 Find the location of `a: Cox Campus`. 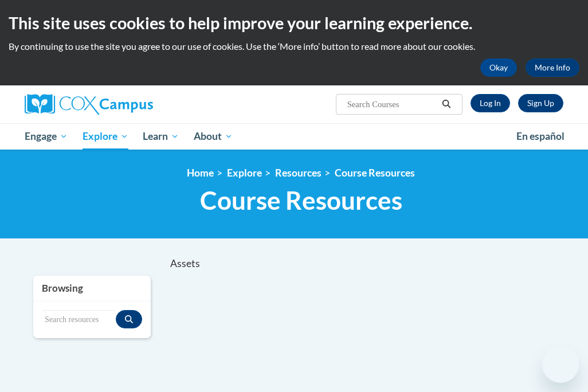

a: Cox Campus is located at coordinates (108, 104).